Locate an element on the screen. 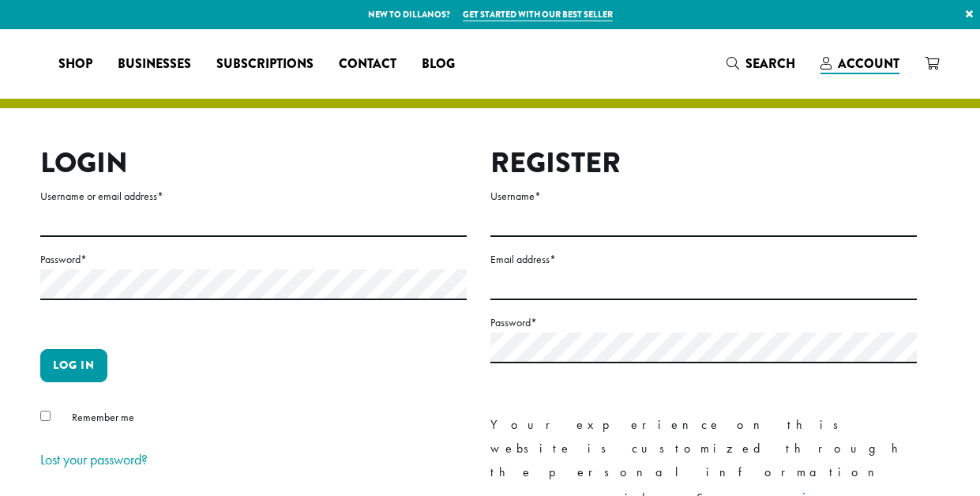 This screenshot has height=496, width=980. h2: Register is located at coordinates (704, 163).